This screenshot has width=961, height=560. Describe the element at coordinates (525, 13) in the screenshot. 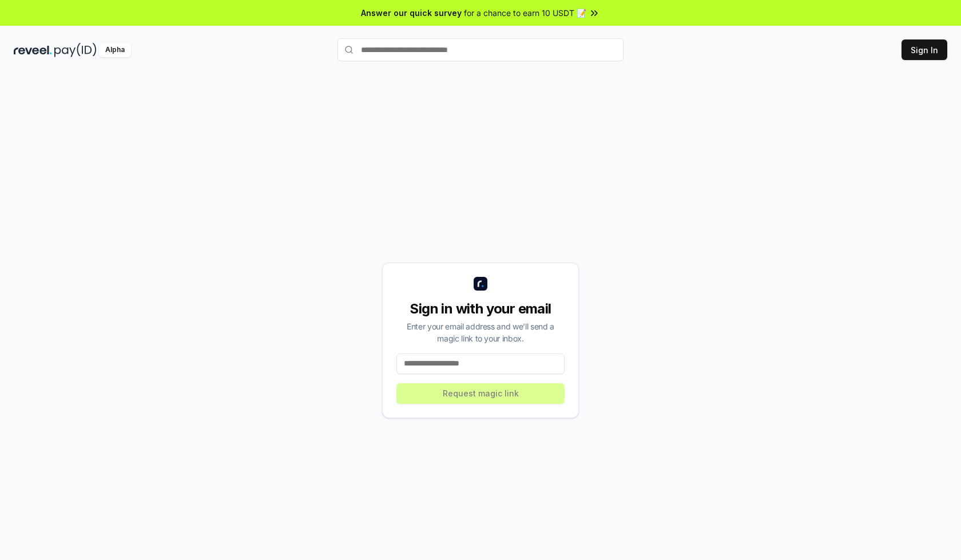

I see `span: for a chance to earn 10 USDT 📝` at that location.